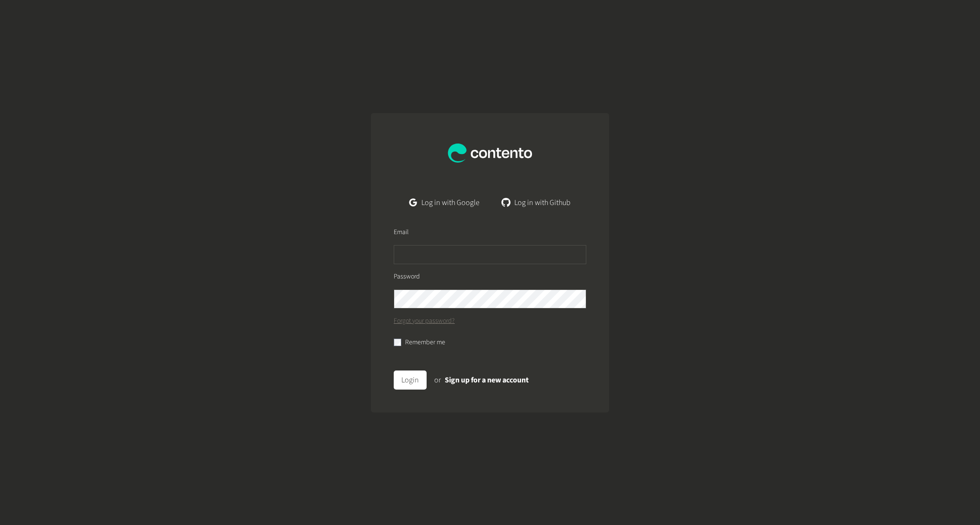 The image size is (980, 525). I want to click on a: Log in with Github, so click(536, 203).